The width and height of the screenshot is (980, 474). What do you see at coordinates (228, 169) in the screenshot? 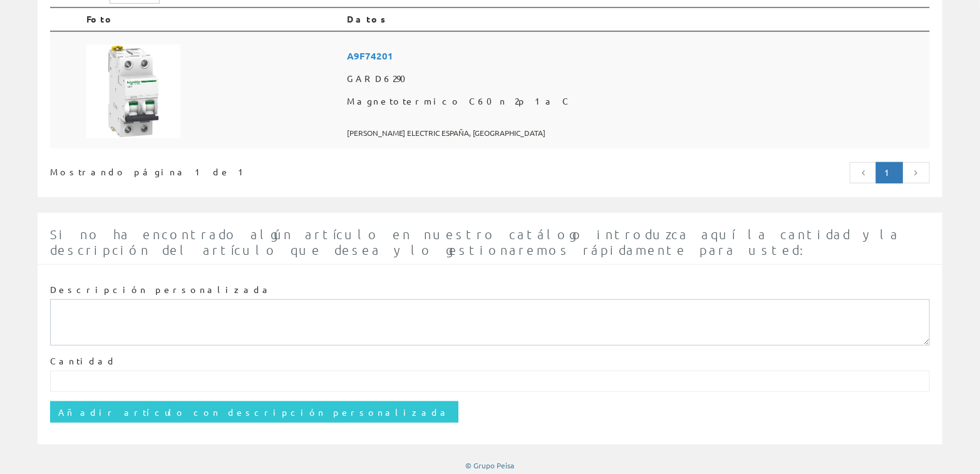
I see `div: Mostrando página 1 de 1` at bounding box center [228, 169].